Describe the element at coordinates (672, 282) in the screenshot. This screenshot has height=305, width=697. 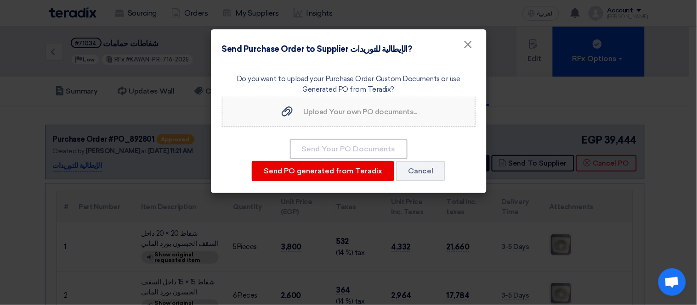
I see `a: Open chat` at that location.